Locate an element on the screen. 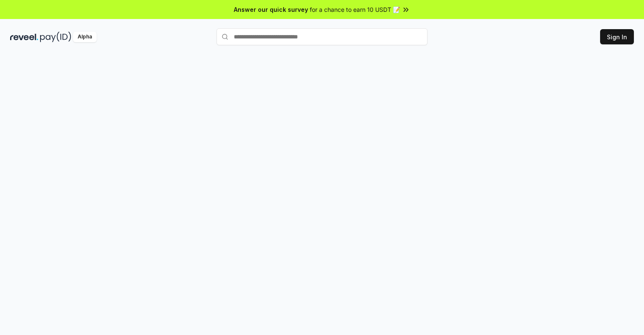  span: Answer our quick survey is located at coordinates (271, 10).